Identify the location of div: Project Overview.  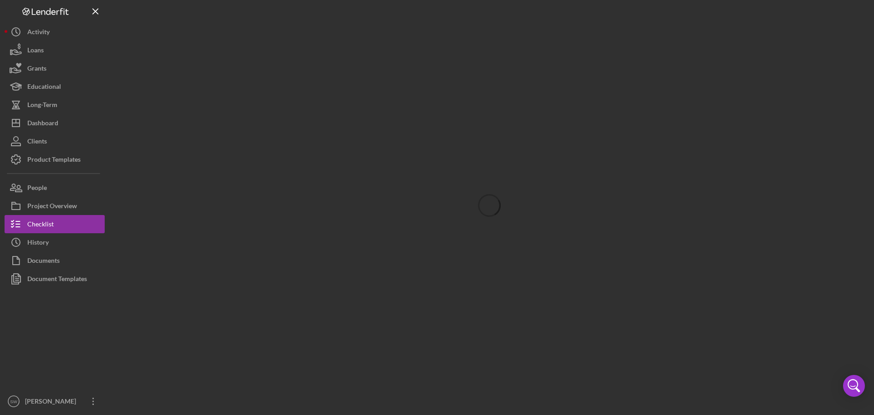
(52, 207).